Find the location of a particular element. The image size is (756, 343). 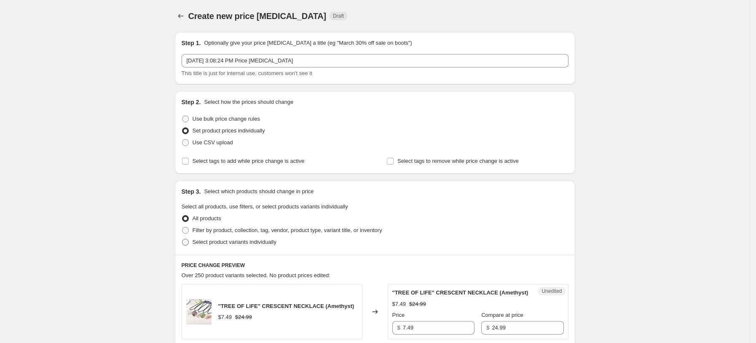

span: Select tags to remove while price change is active is located at coordinates (458, 161).